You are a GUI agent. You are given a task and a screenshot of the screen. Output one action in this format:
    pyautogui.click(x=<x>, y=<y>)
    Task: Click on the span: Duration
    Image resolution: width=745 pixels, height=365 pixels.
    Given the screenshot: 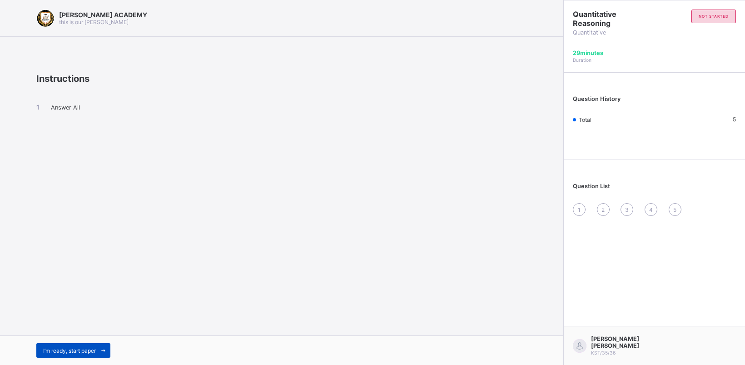 What is the action you would take?
    pyautogui.click(x=582, y=60)
    